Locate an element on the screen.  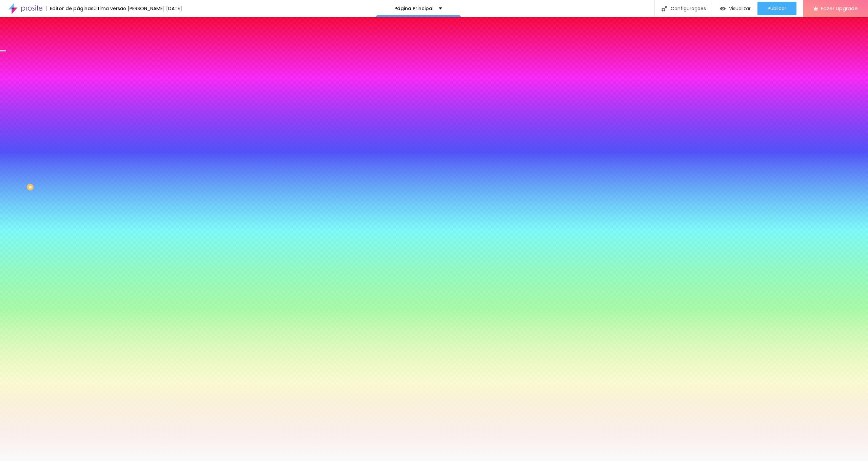
span: Visualizar is located at coordinates (739, 9).